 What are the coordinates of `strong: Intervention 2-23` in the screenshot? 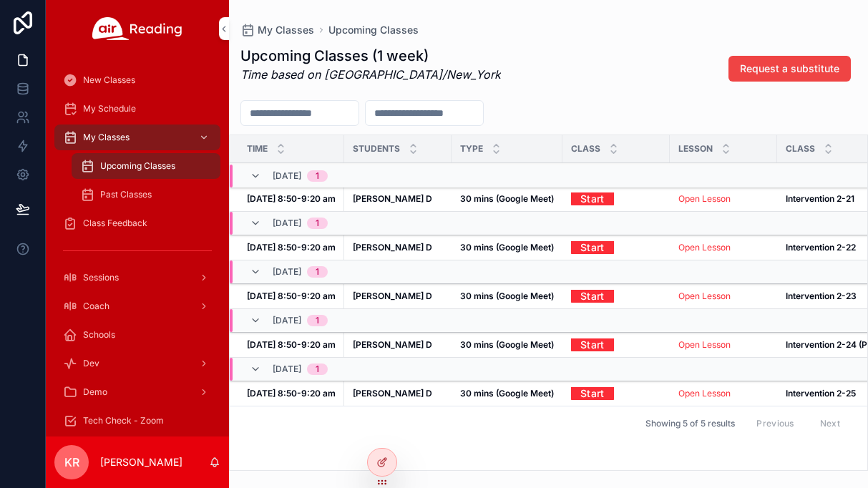 It's located at (821, 296).